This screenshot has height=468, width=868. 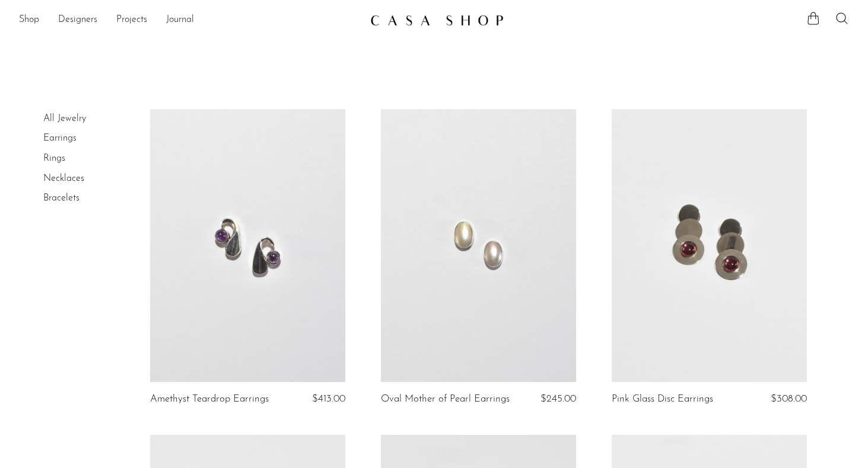 I want to click on ul: NEW HEADER MENU, so click(x=190, y=20).